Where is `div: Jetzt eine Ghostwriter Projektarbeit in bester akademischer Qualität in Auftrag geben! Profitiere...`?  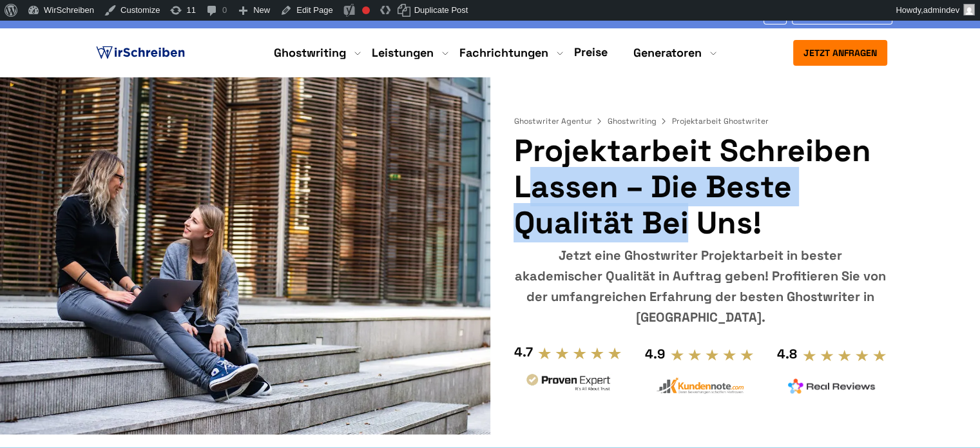
div: Jetzt eine Ghostwriter Projektarbeit in bester akademischer Qualität in Auftrag geben! Profitiere... is located at coordinates (700, 286).